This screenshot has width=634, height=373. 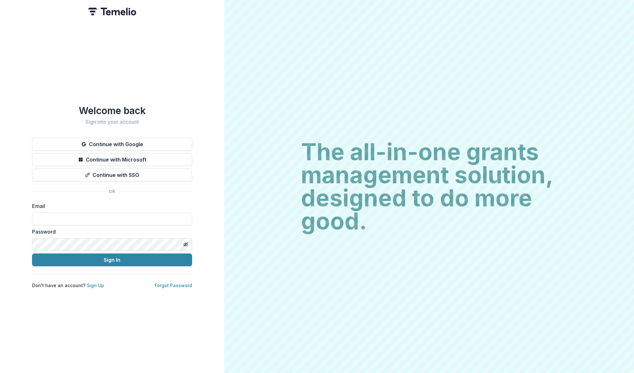 What do you see at coordinates (112, 122) in the screenshot?
I see `h2: Sign into your account` at bounding box center [112, 122].